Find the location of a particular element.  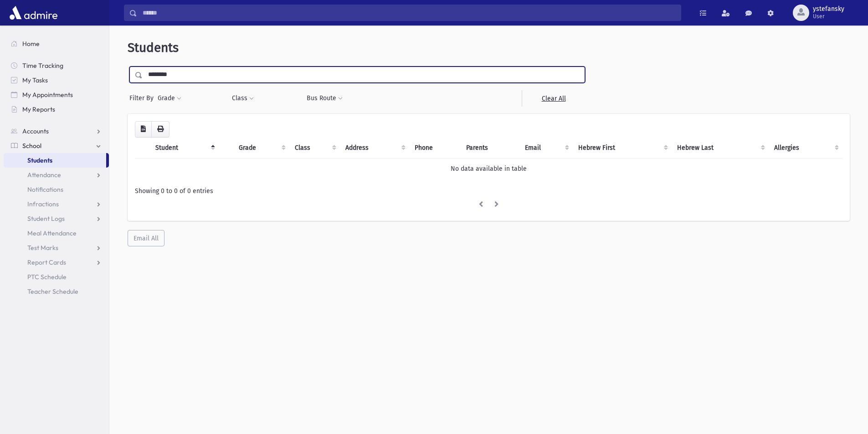

span: My Tasks is located at coordinates (35, 80).